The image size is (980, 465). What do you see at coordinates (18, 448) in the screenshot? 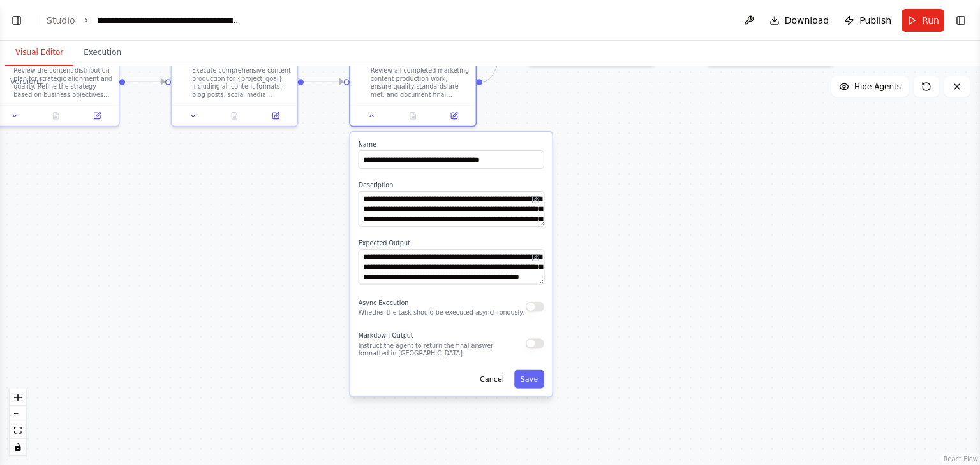
I see `button: toggle interactivity` at bounding box center [18, 448].